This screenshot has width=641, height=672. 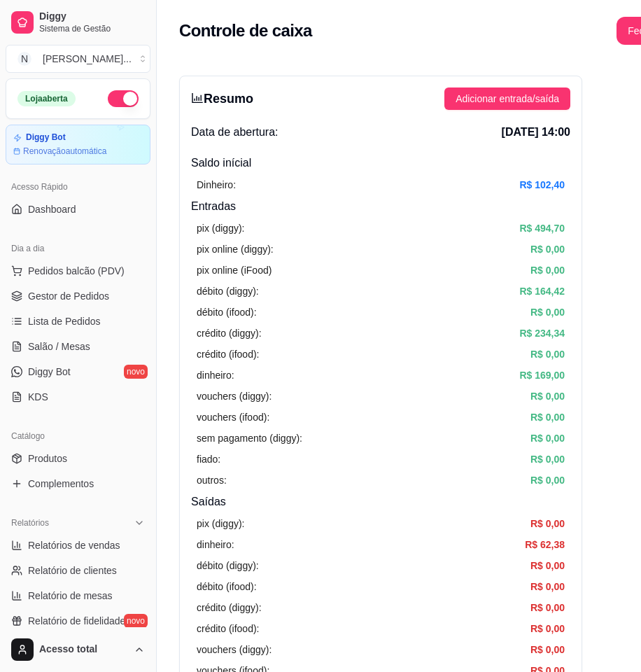 What do you see at coordinates (76, 271) in the screenshot?
I see `span: Pedidos balcão (PDV)` at bounding box center [76, 271].